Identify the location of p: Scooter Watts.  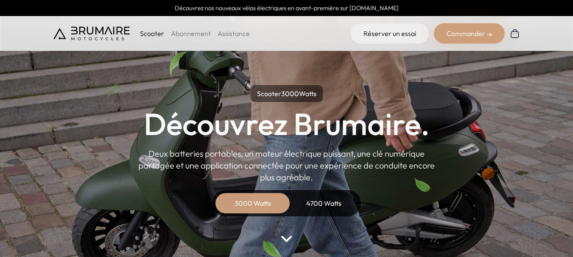
(286, 93).